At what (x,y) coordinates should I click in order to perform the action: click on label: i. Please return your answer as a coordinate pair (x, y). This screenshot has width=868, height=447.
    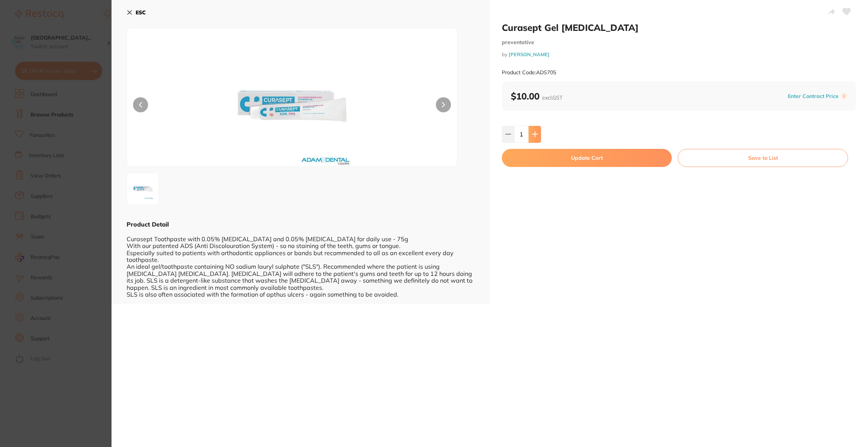
    Looking at the image, I should click on (844, 96).